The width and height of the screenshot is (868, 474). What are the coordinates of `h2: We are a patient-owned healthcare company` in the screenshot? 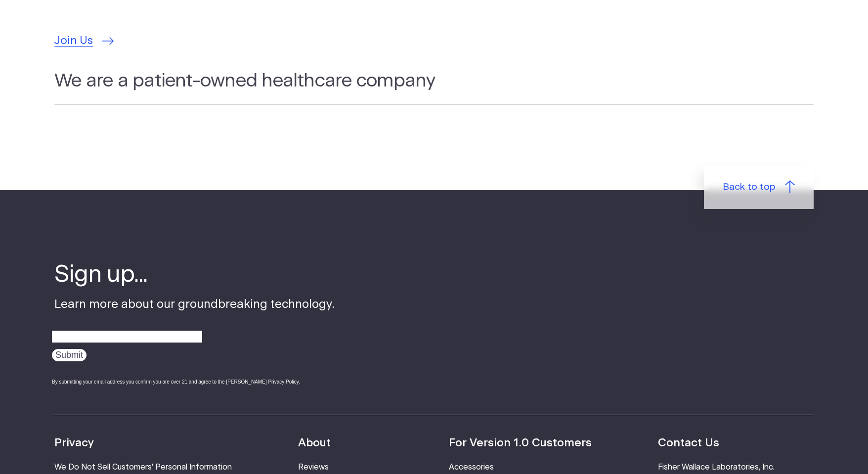 It's located at (434, 86).